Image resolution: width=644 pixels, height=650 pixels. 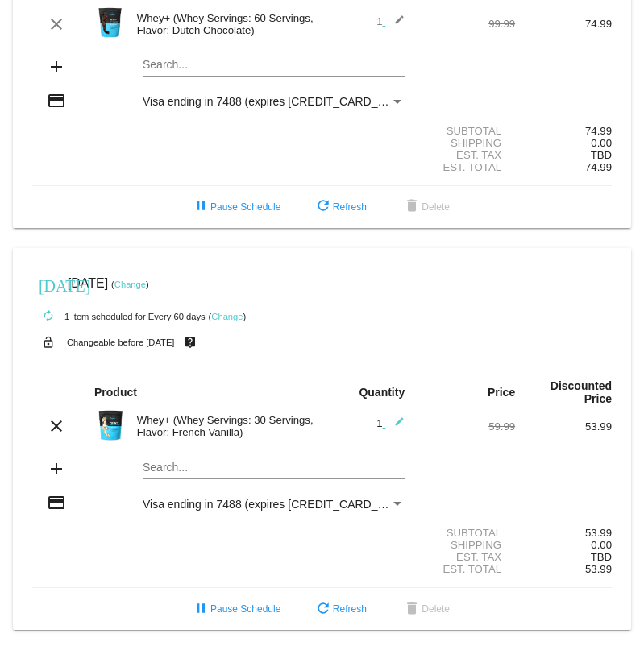 I want to click on strong: Price, so click(x=502, y=392).